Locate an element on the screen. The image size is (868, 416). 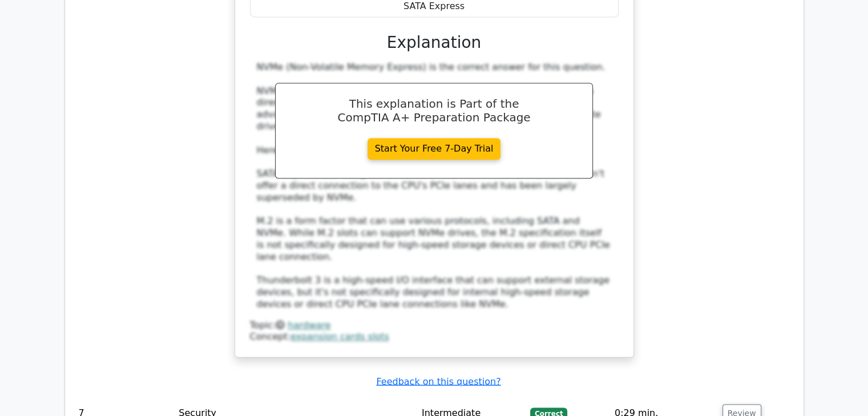
a: expansion cards slots is located at coordinates (340, 336).